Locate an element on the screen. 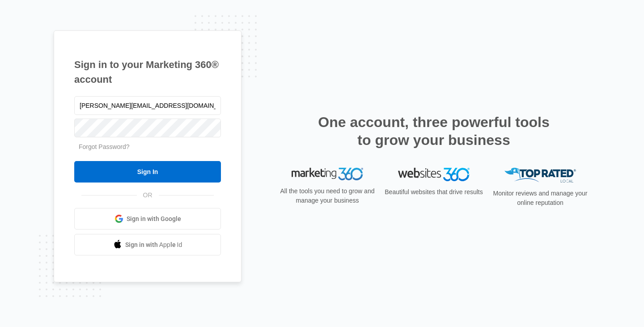 Image resolution: width=644 pixels, height=327 pixels. a: Sign in with Google is located at coordinates (148, 219).